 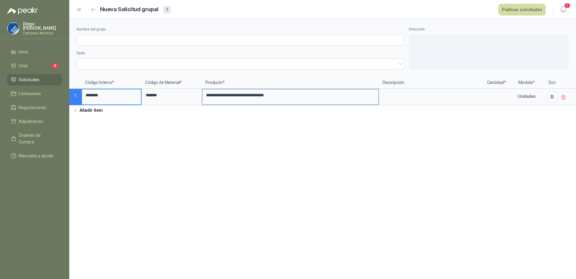 What do you see at coordinates (35, 121) in the screenshot?
I see `a: Adjudicación` at bounding box center [35, 121].